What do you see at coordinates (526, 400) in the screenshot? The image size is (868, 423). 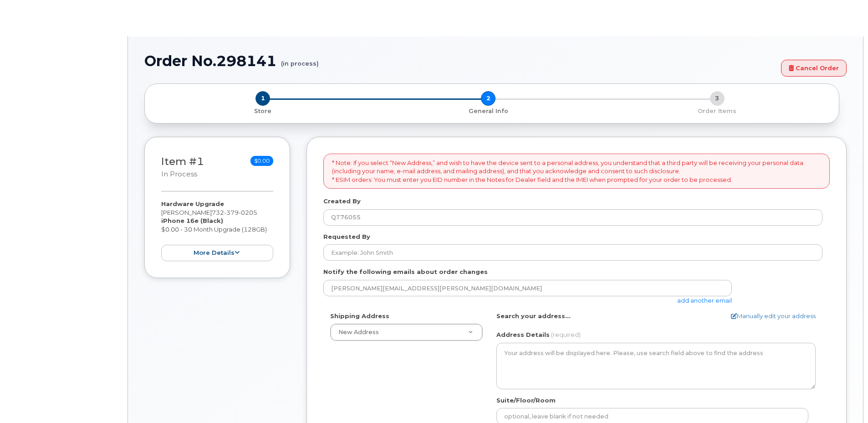 I see `label: Suite/Floor/Room` at bounding box center [526, 400].